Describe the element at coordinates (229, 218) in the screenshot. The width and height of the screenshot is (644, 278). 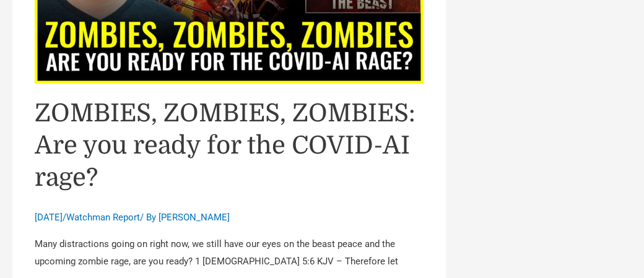
I see `div: / / By` at that location.